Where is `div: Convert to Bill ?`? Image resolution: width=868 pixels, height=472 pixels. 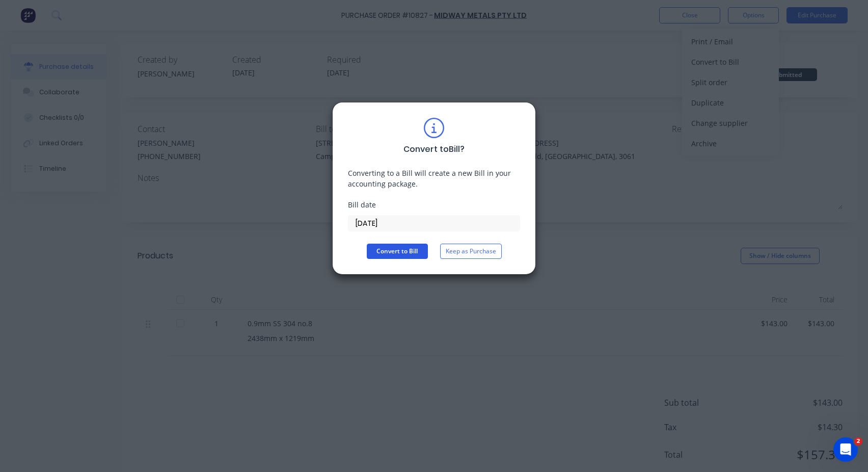
div: Convert to Bill ? is located at coordinates (434, 149).